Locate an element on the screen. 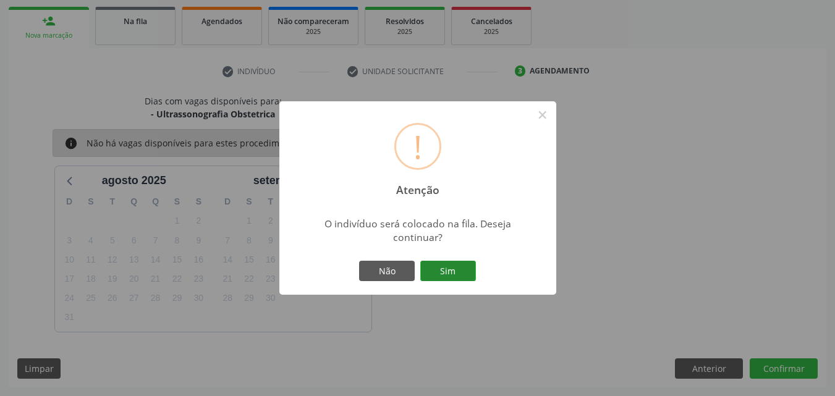  div: O indivíduo será colocado na fila. Deseja continuar? is located at coordinates (417, 231).